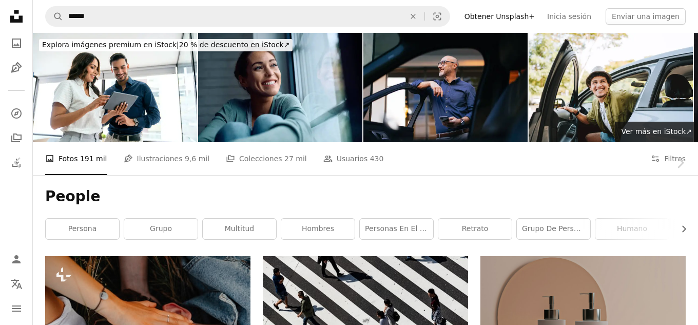 Image resolution: width=698 pixels, height=325 pixels. What do you see at coordinates (656, 132) in the screenshot?
I see `a: Ver más en iStock↗` at bounding box center [656, 132].